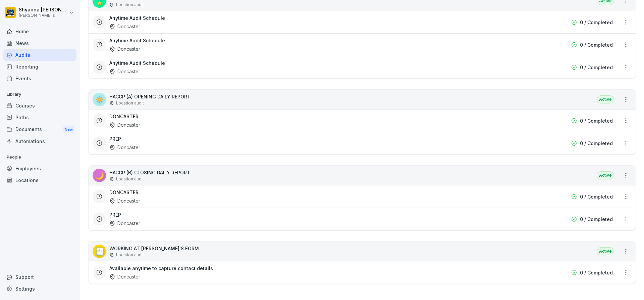 The height and width of the screenshot is (300, 644). I want to click on div: Documents, so click(40, 129).